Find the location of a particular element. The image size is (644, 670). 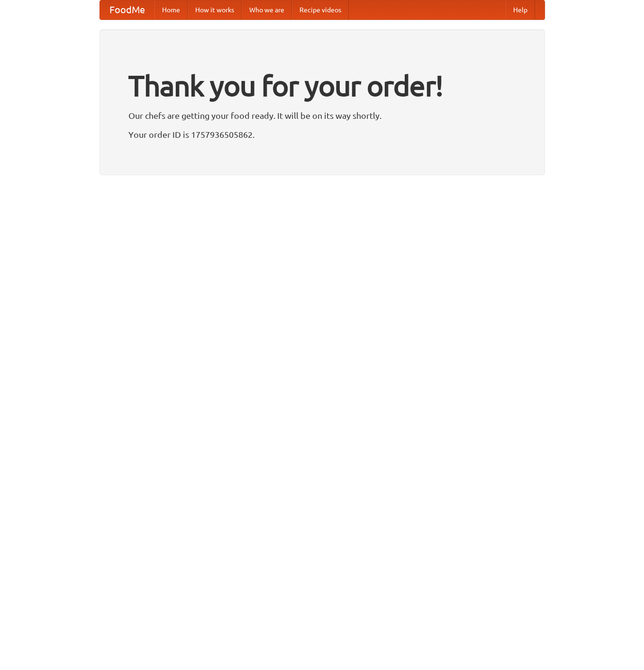

a: How it works is located at coordinates (215, 10).